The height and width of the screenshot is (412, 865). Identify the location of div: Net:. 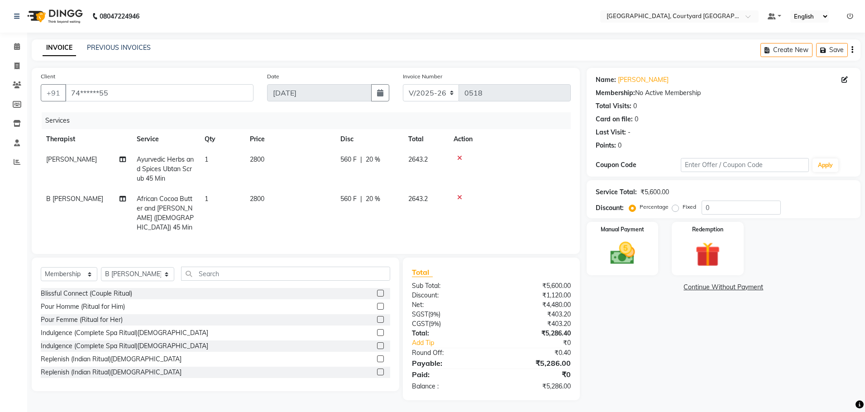
(448, 305).